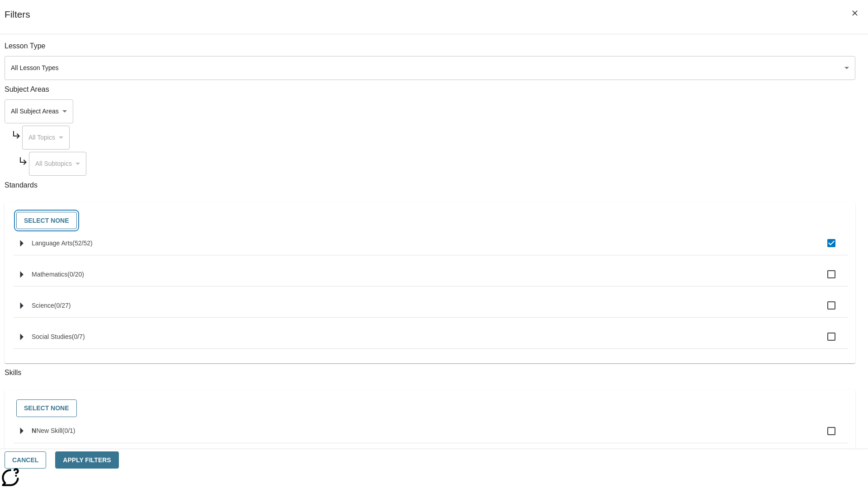  What do you see at coordinates (430, 185) in the screenshot?
I see `p: Standards` at bounding box center [430, 185].